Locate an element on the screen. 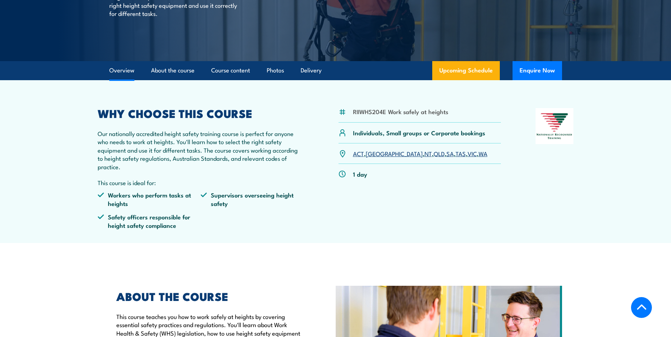 The image size is (671, 337). li: RIIWHS204E Work safely at heights is located at coordinates (400, 111).